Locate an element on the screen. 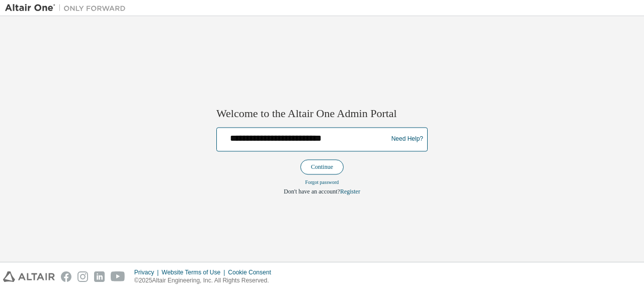 The width and height of the screenshot is (644, 291). button: Continue is located at coordinates (322, 167).